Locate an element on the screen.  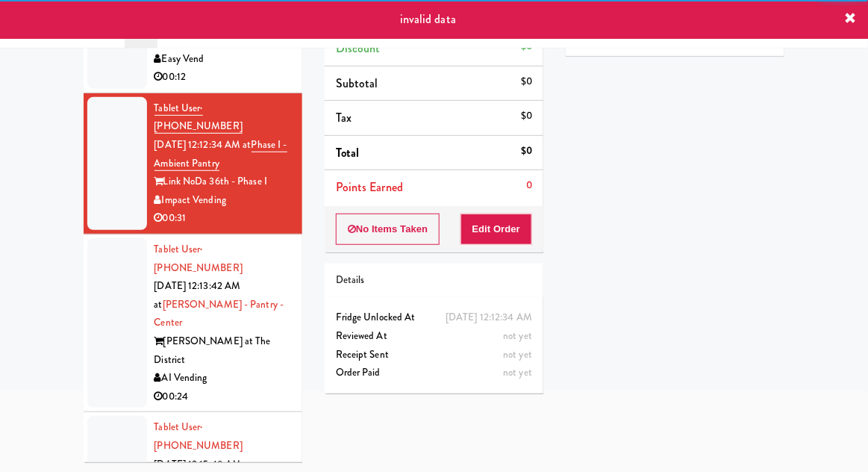
div: Easy Vend is located at coordinates (222, 59).